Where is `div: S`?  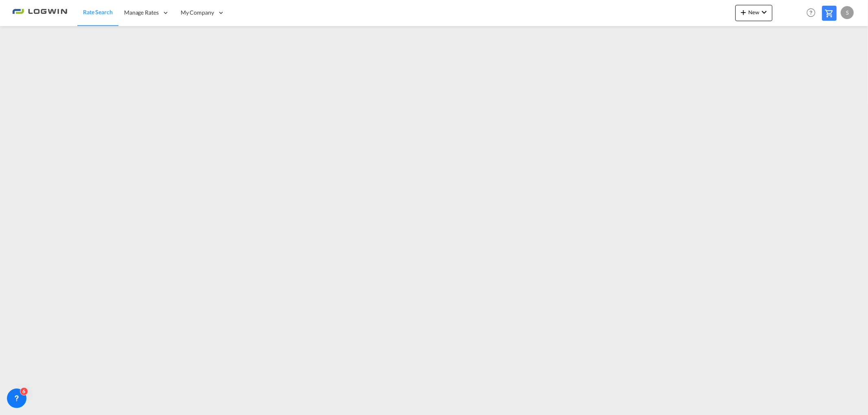 div: S is located at coordinates (847, 13).